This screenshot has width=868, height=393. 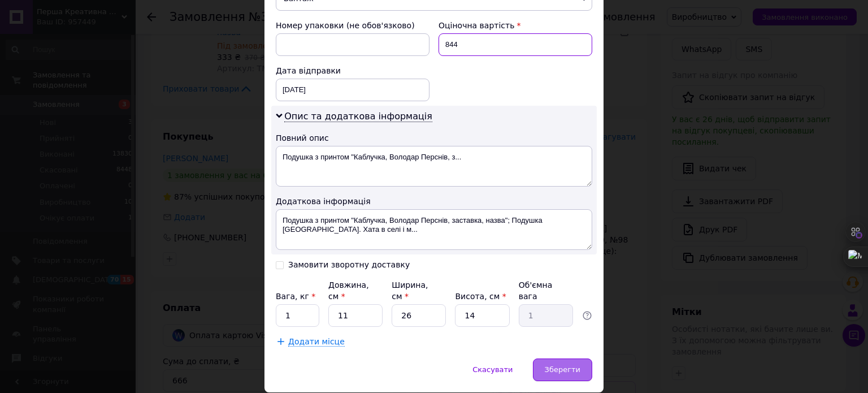 What do you see at coordinates (349, 265) in the screenshot?
I see `div: Замовити зворотну доставку` at bounding box center [349, 265].